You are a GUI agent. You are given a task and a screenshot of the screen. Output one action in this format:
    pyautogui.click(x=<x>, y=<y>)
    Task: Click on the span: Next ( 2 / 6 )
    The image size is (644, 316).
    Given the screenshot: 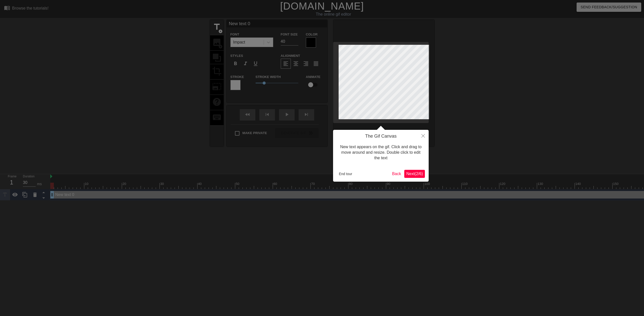 What is the action you would take?
    pyautogui.click(x=415, y=174)
    